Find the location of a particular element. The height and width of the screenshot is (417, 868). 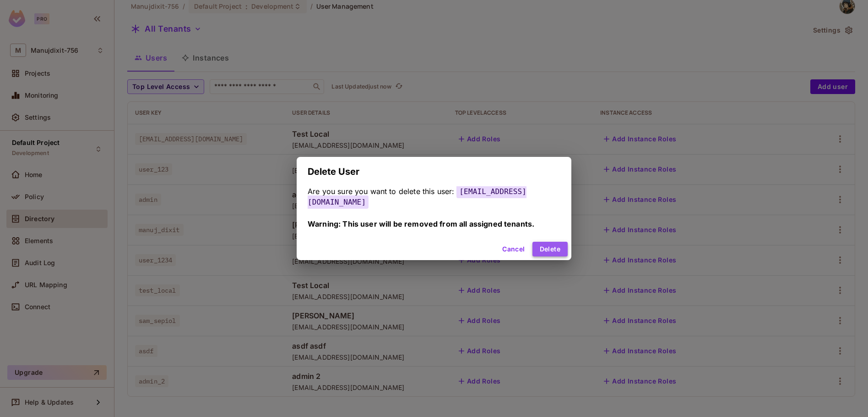

button: Delete is located at coordinates (550, 249).